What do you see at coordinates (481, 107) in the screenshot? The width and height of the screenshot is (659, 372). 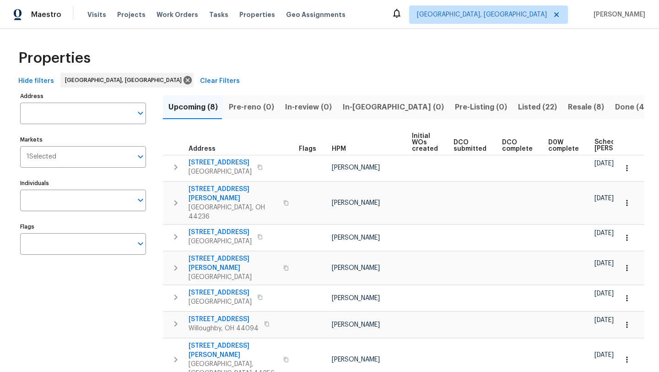 I see `span: Pre-Listing (0)` at bounding box center [481, 107].